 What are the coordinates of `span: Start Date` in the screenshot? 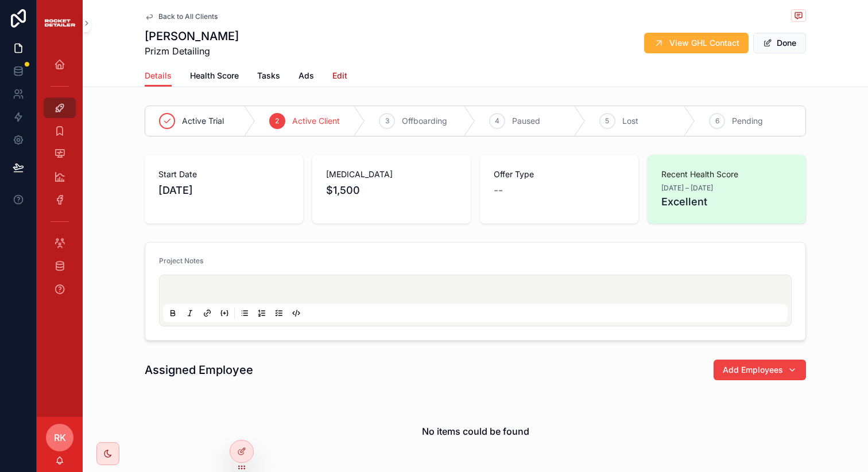 It's located at (224, 174).